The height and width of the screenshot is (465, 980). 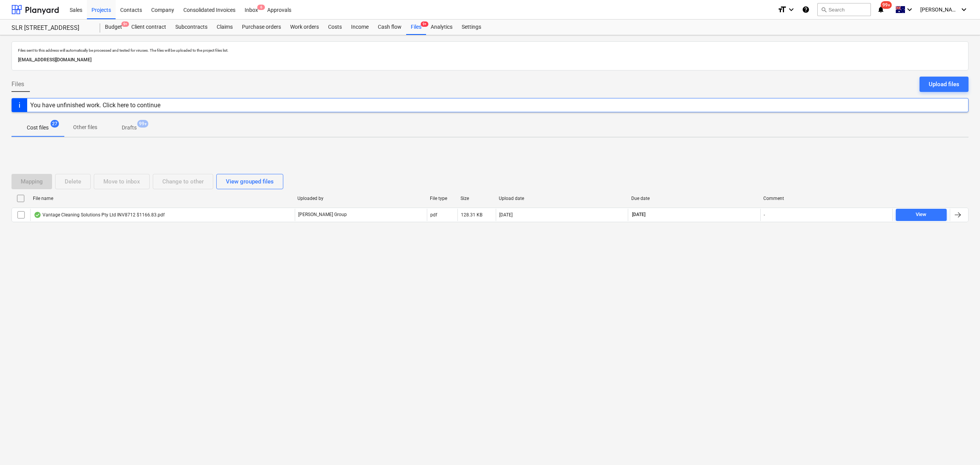 What do you see at coordinates (694, 198) in the screenshot?
I see `div: Due date` at bounding box center [694, 198].